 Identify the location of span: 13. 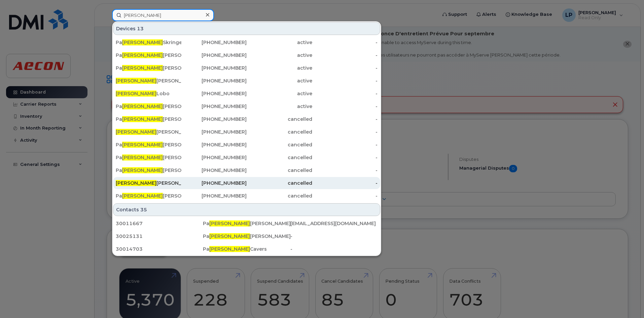
(140, 29).